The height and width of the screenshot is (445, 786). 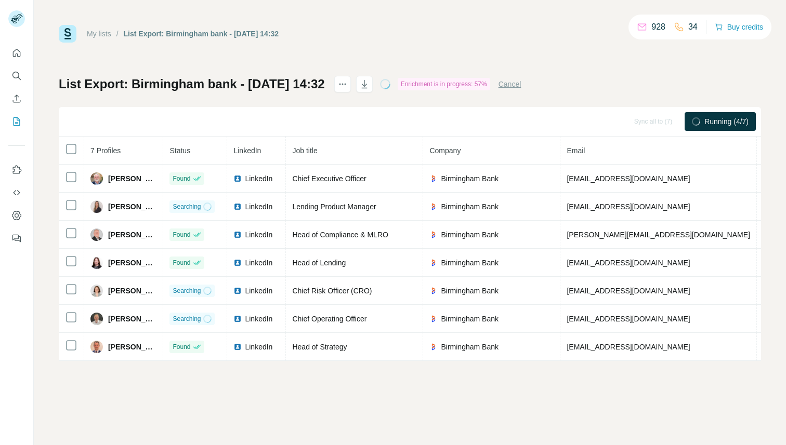 What do you see at coordinates (180, 151) in the screenshot?
I see `span: Status` at bounding box center [180, 151].